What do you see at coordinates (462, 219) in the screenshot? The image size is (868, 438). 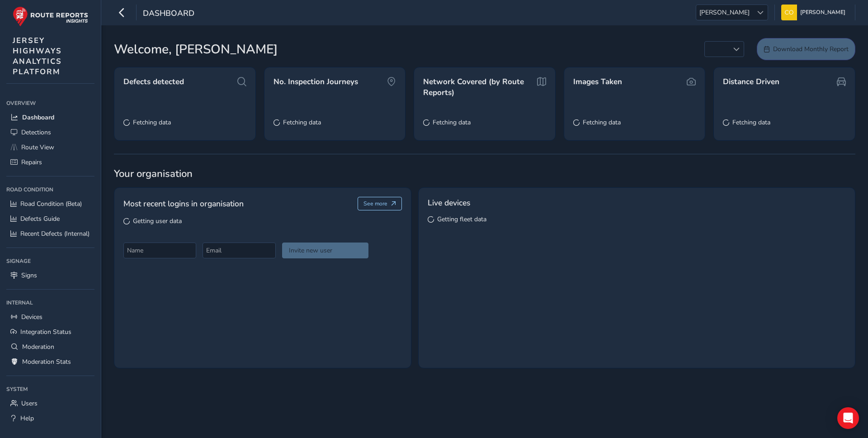 I see `span: Getting fleet data` at bounding box center [462, 219].